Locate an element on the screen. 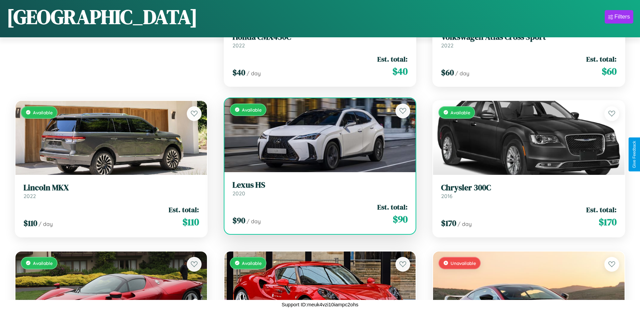  p: Support ID: meuk4vzi10iampc2ohs is located at coordinates (320, 304).